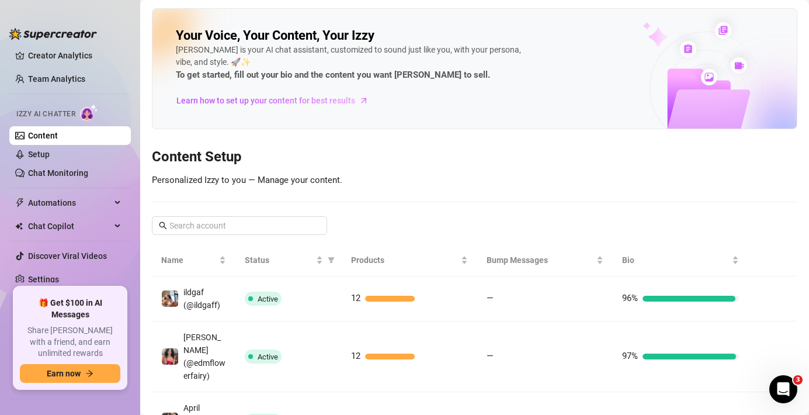 This screenshot has height=415, width=809. What do you see at coordinates (541, 260) in the screenshot?
I see `span: Bump Messages` at bounding box center [541, 260].